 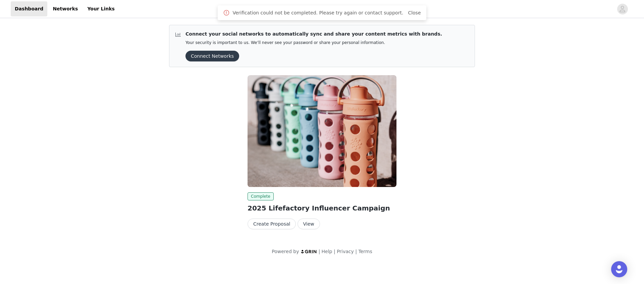 What do you see at coordinates (309, 224) in the screenshot?
I see `a: View` at bounding box center [309, 224].